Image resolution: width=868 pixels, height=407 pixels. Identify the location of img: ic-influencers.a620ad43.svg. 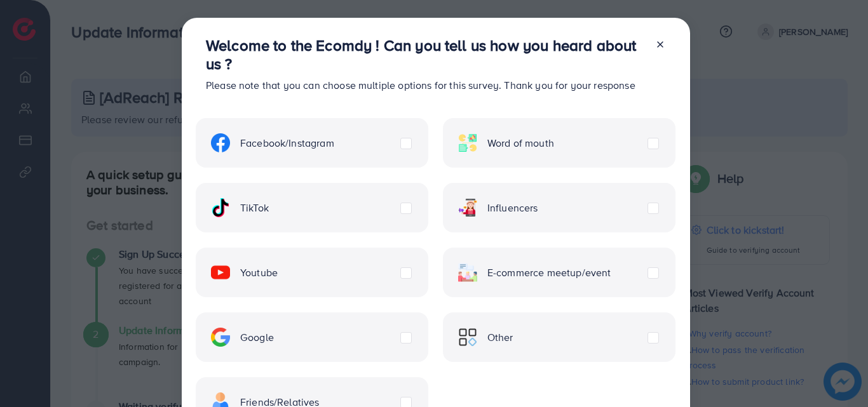
(468, 208).